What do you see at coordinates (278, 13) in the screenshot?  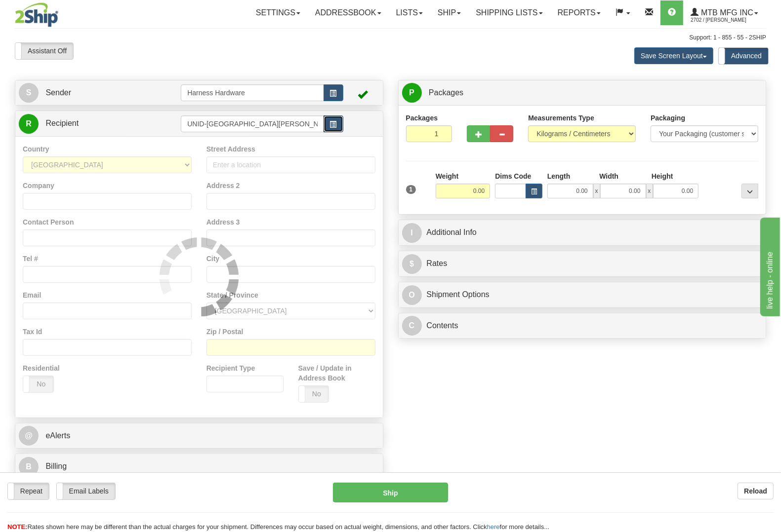 I see `a: Settings` at bounding box center [278, 13].